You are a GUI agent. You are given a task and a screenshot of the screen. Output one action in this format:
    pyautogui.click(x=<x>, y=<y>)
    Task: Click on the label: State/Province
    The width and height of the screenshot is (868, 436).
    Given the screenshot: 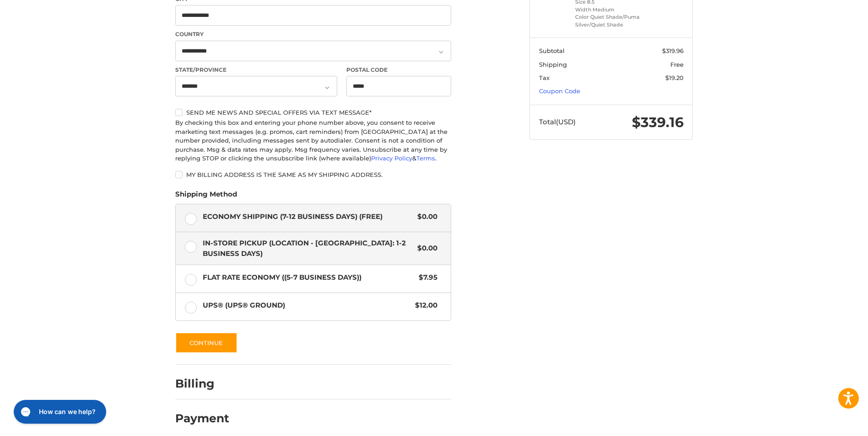 What is the action you would take?
    pyautogui.click(x=256, y=70)
    